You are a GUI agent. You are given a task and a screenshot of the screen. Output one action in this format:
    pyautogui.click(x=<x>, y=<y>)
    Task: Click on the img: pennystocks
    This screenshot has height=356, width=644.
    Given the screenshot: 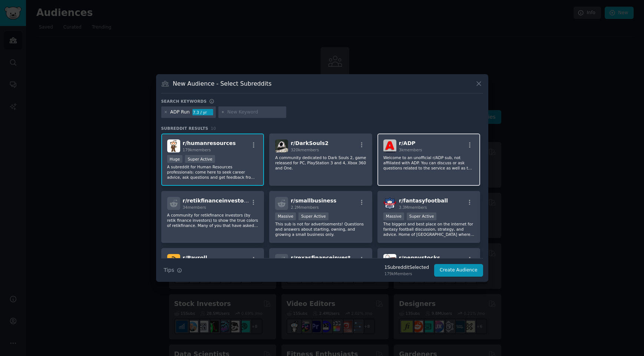 What is the action you would take?
    pyautogui.click(x=390, y=261)
    